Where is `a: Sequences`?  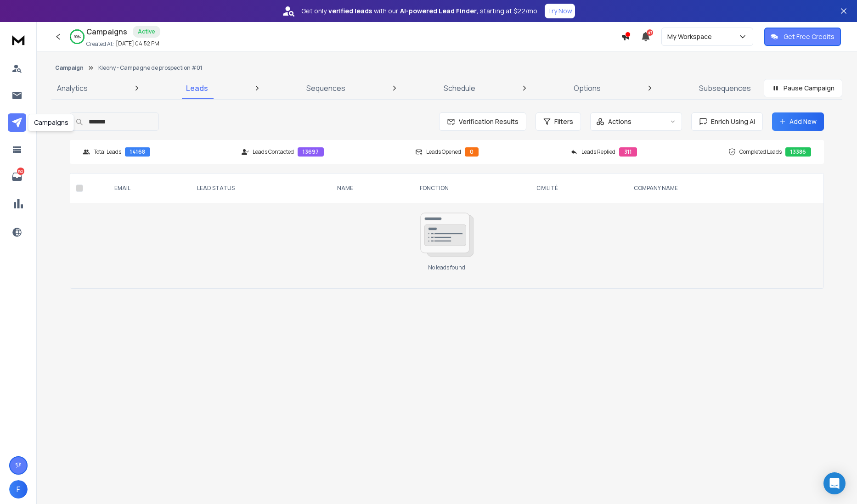
a: Sequences is located at coordinates (326, 88).